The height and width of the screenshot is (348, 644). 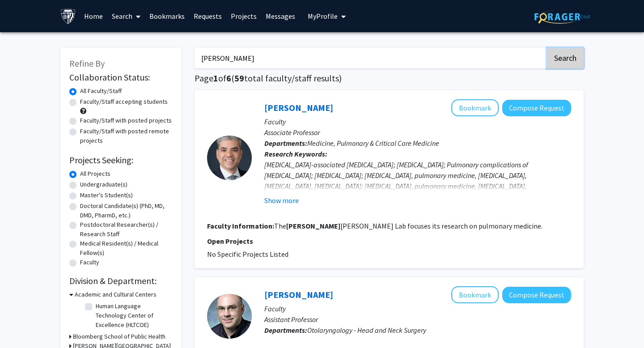 What do you see at coordinates (562, 17) in the screenshot?
I see `img: ForagerOne Logo` at bounding box center [562, 17].